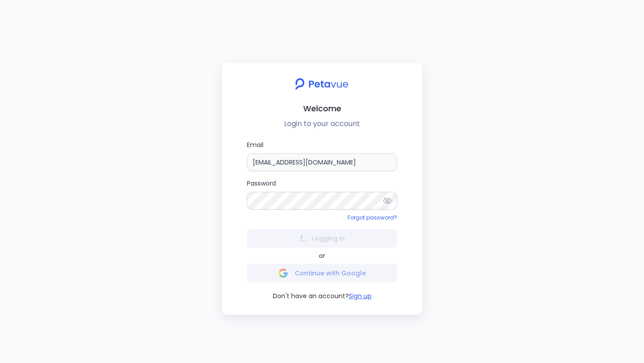 This screenshot has height=363, width=644. What do you see at coordinates (322, 201) in the screenshot?
I see `input: Password` at bounding box center [322, 201].